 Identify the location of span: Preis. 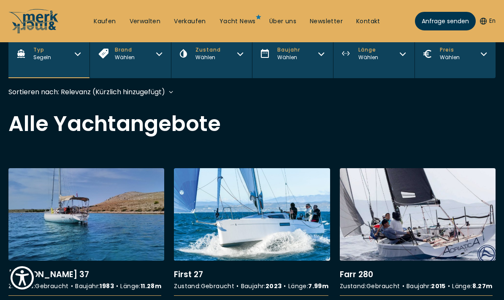
(450, 50).